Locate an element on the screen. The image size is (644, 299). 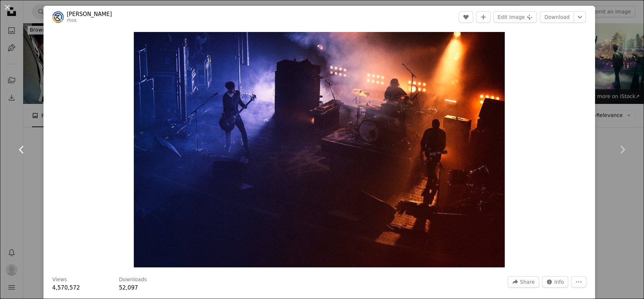
h3: Views is located at coordinates (59, 280).